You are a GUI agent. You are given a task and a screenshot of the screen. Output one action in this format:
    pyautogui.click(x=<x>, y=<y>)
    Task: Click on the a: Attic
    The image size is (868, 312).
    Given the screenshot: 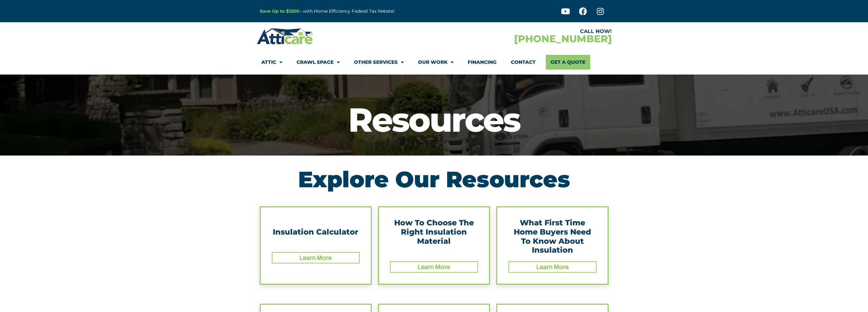 What is the action you would take?
    pyautogui.click(x=272, y=62)
    